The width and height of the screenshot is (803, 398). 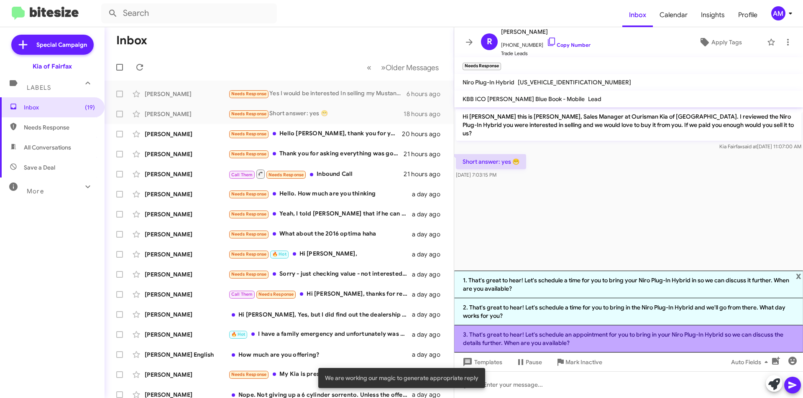 I want to click on span: Special Campaign, so click(x=61, y=45).